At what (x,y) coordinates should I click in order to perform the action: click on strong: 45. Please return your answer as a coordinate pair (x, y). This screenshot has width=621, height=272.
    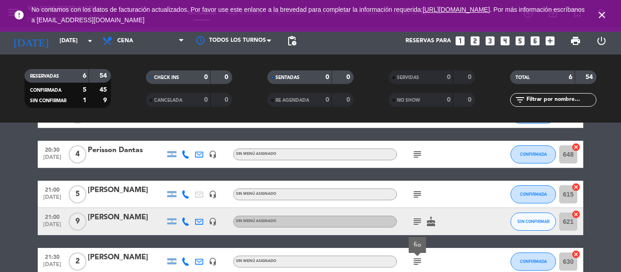
    Looking at the image, I should click on (104, 90).